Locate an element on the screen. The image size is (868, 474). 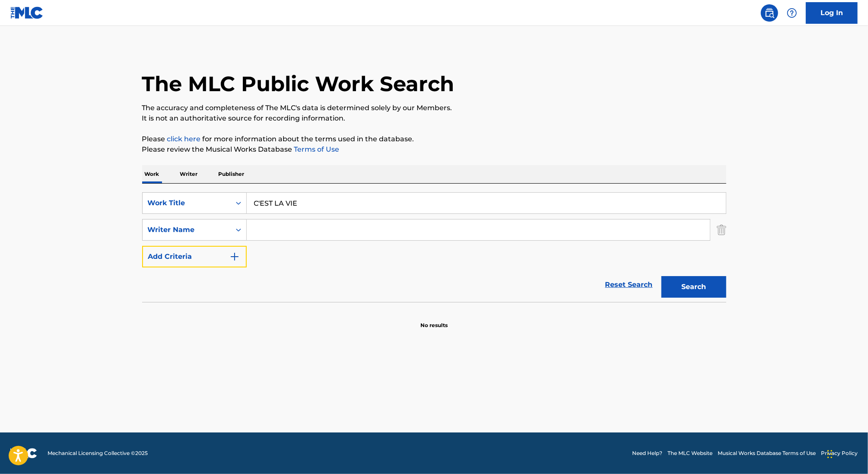
img: 9d2ae6d4665cec9f34b9.svg is located at coordinates (235, 256).